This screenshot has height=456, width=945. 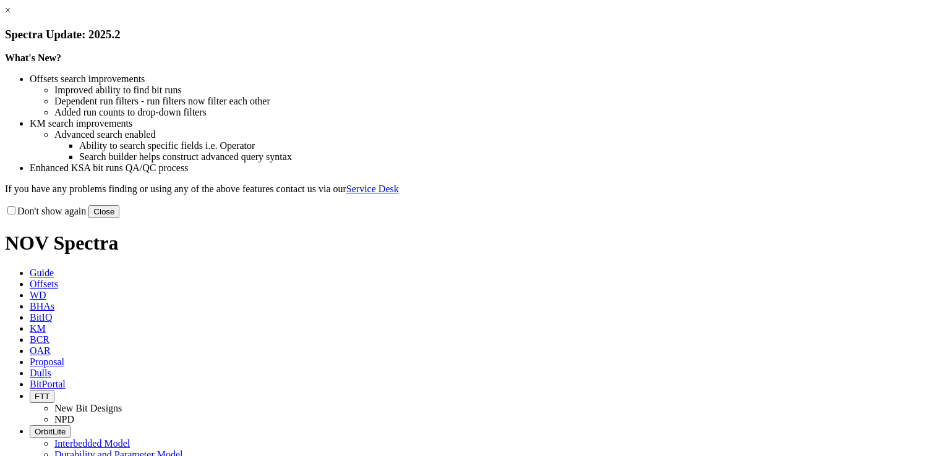 I want to click on span: OAR, so click(x=40, y=351).